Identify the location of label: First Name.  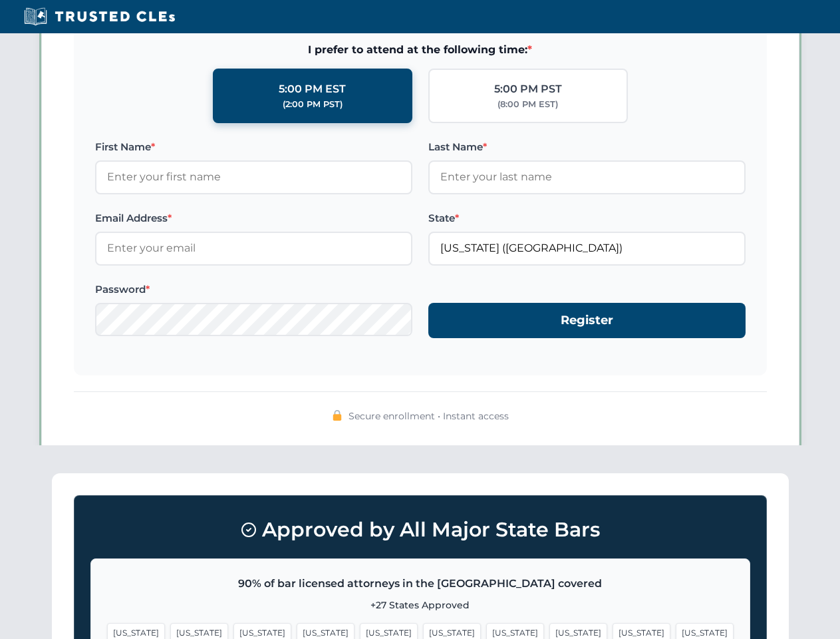
(253, 147).